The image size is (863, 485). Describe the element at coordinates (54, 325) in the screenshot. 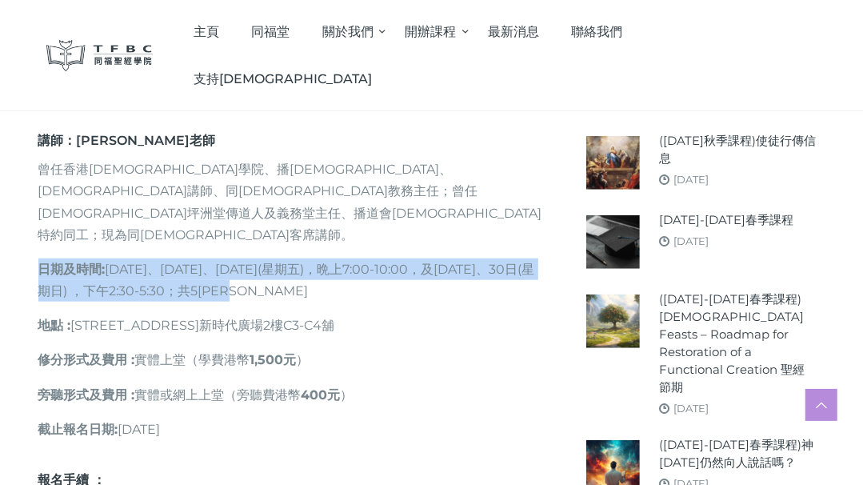

I see `strong: 地點 :` at that location.